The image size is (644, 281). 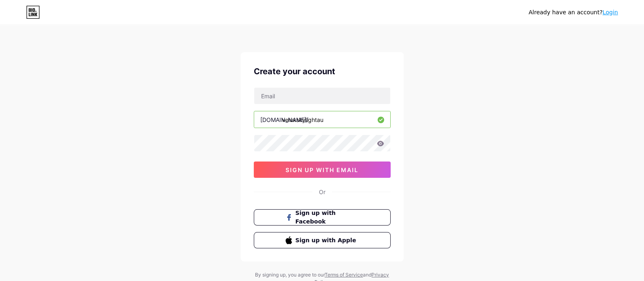 I want to click on button: Sign up with Facebook, so click(x=322, y=217).